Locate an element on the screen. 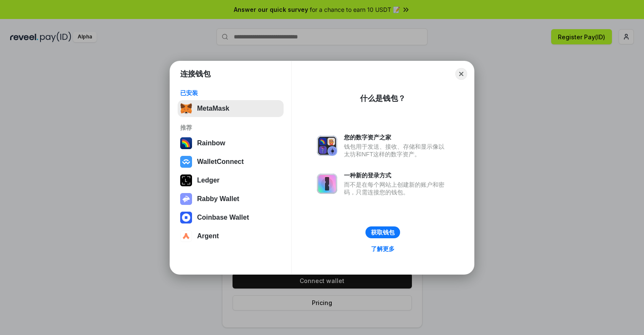  div: MetaMask is located at coordinates (213, 109).